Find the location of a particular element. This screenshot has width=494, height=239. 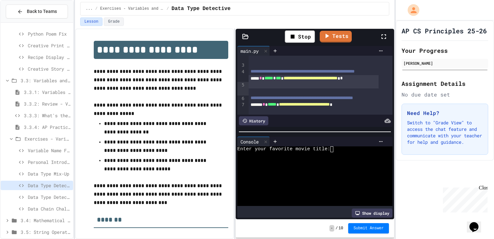

h1: AP CS Principles 25-26 is located at coordinates (444, 31).